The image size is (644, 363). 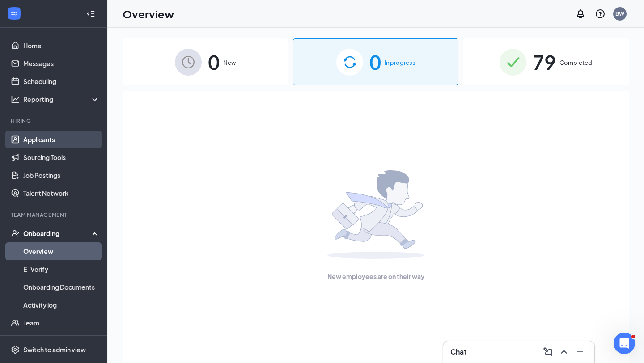 What do you see at coordinates (545, 62) in the screenshot?
I see `span: 79` at bounding box center [545, 62].